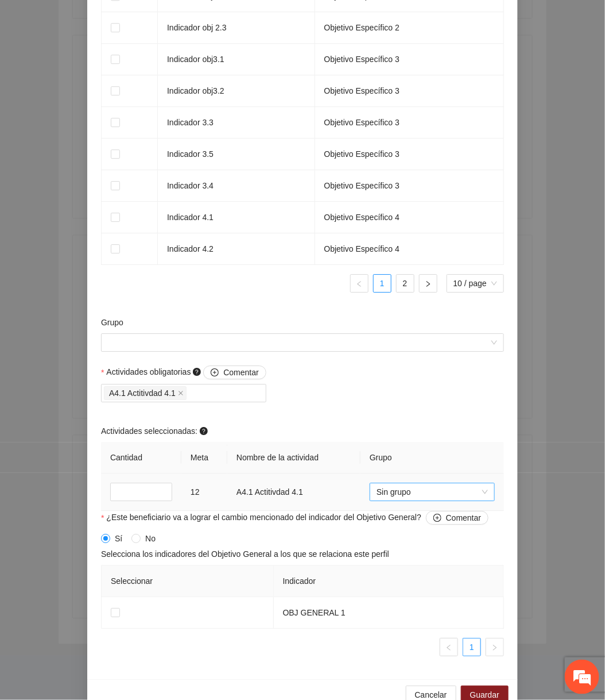  What do you see at coordinates (234, 372) in the screenshot?
I see `button: Actividades obligatorias question-circle` at bounding box center [234, 372].